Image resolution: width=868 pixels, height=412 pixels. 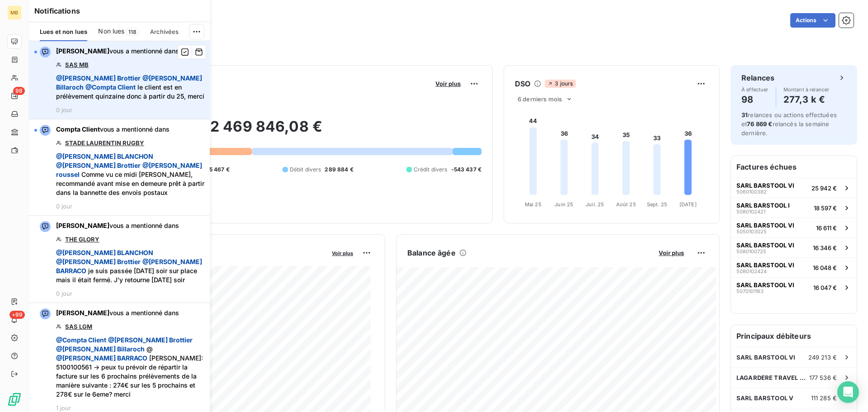 What do you see at coordinates (745, 115) in the screenshot?
I see `span: 31` at bounding box center [745, 115].